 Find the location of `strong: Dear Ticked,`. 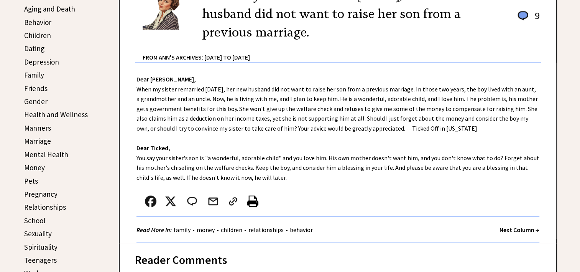

strong: Dear Ticked, is located at coordinates (153, 148).